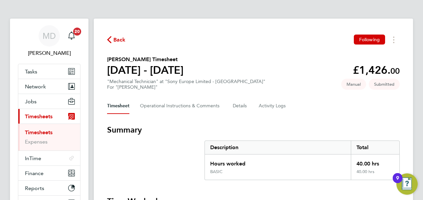 The width and height of the screenshot is (423, 200). What do you see at coordinates (49, 117) in the screenshot?
I see `button: Timesheets` at bounding box center [49, 117].